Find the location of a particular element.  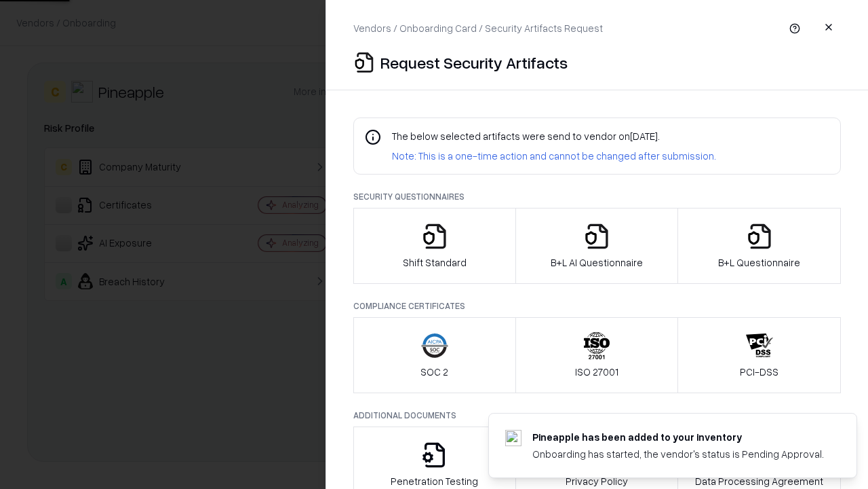

p: Security Questionnaires is located at coordinates (597, 196).